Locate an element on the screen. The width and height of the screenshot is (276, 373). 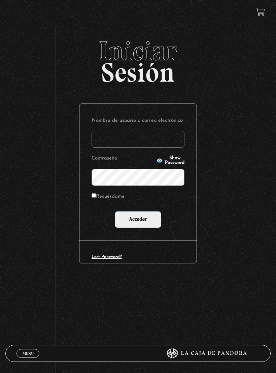
label: Contraseña is located at coordinates (123, 158).